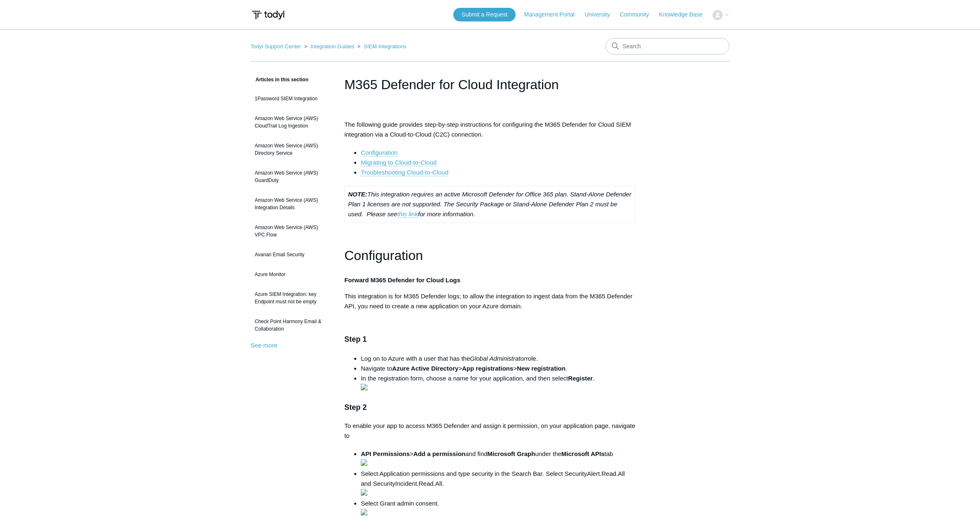 This screenshot has height=527, width=980. Describe the element at coordinates (583, 453) in the screenshot. I see `strong: Microsoft APIs` at that location.